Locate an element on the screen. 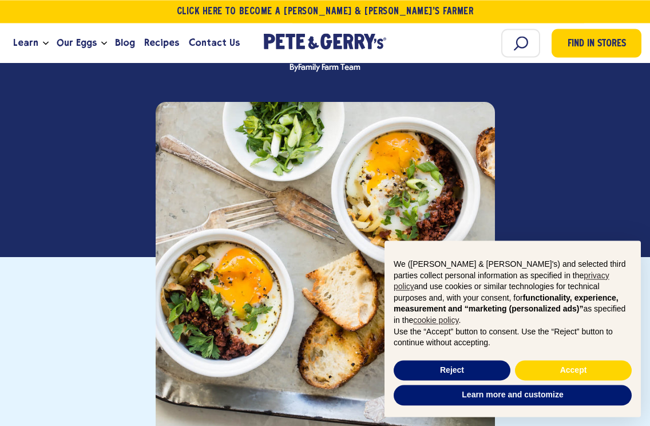  button: Accept is located at coordinates (573, 370).